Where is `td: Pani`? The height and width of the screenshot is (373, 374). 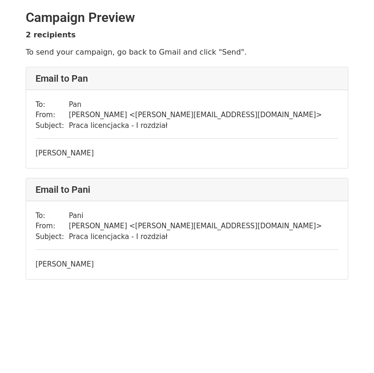 td: Pani is located at coordinates (195, 216).